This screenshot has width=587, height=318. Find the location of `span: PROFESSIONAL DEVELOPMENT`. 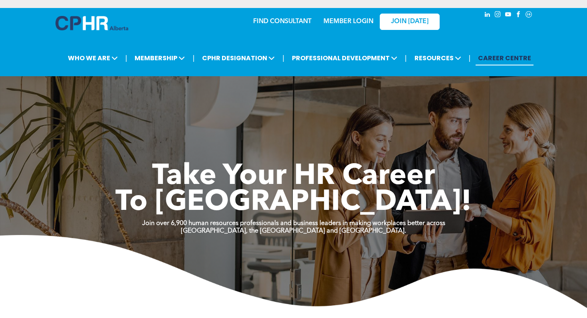

span: PROFESSIONAL DEVELOPMENT is located at coordinates (345, 58).